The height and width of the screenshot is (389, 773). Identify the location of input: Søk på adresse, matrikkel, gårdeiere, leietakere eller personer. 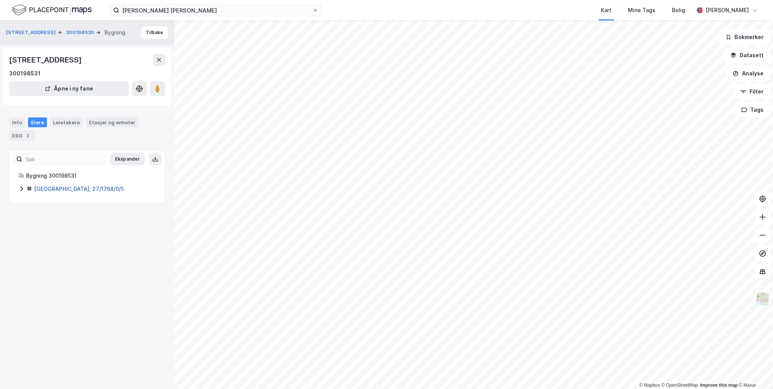
(216, 10).